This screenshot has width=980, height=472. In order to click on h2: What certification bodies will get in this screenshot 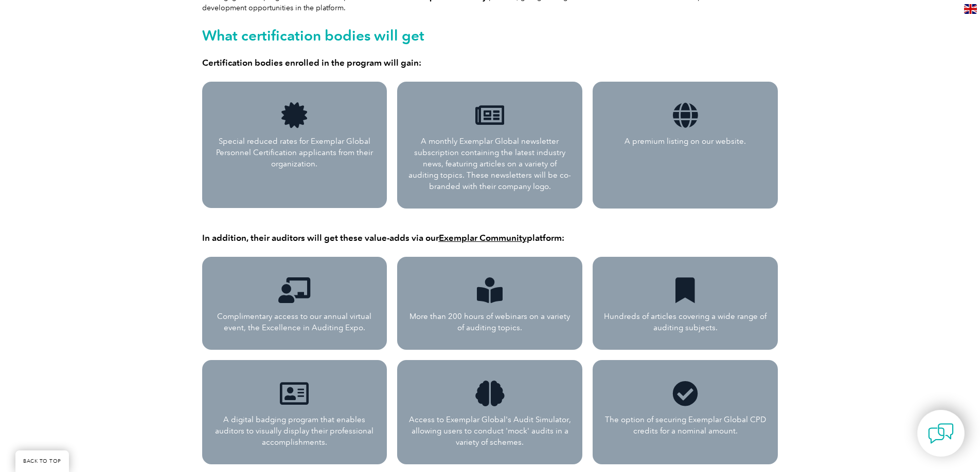, I will do `click(490, 35)`.